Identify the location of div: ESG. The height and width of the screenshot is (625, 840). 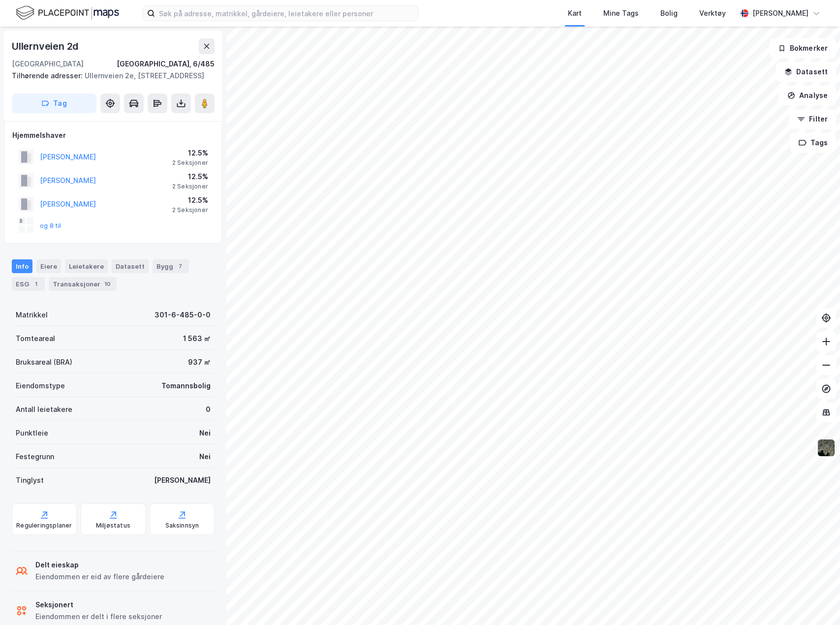
(28, 284).